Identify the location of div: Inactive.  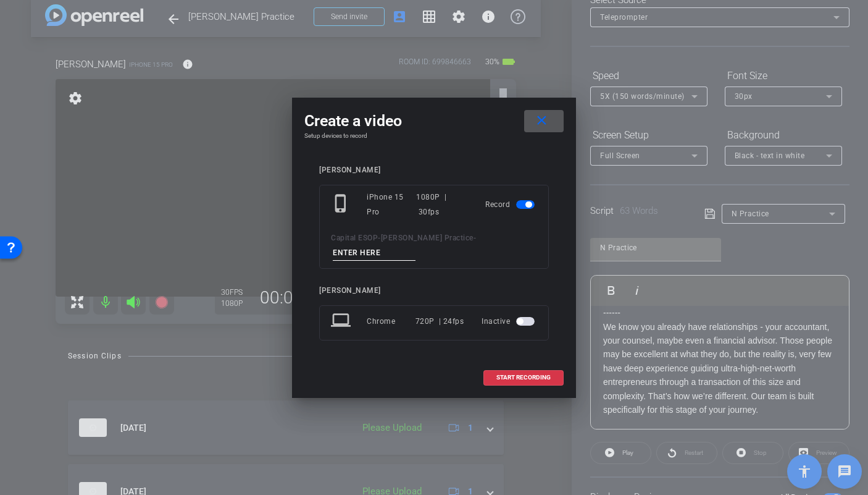
(510, 321).